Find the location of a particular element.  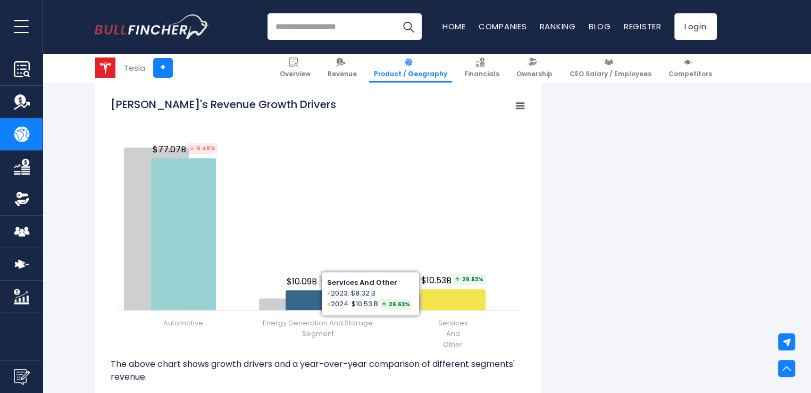

a: Go to homepage is located at coordinates (152, 27).